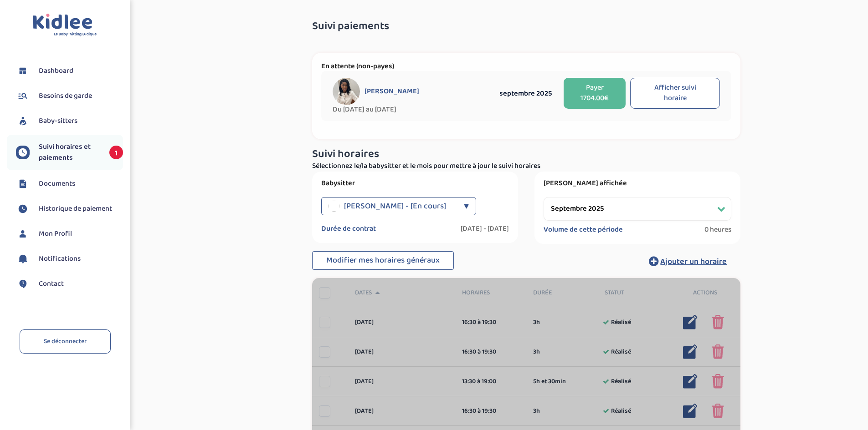 This screenshot has height=430, width=868. What do you see at coordinates (346, 91) in the screenshot?
I see `img: avatar` at bounding box center [346, 91].